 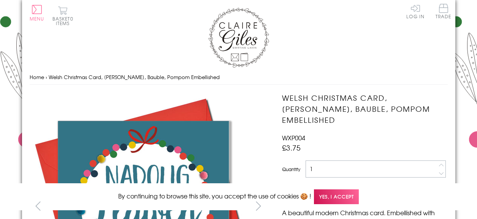 I want to click on button: Basket0 items, so click(x=63, y=16).